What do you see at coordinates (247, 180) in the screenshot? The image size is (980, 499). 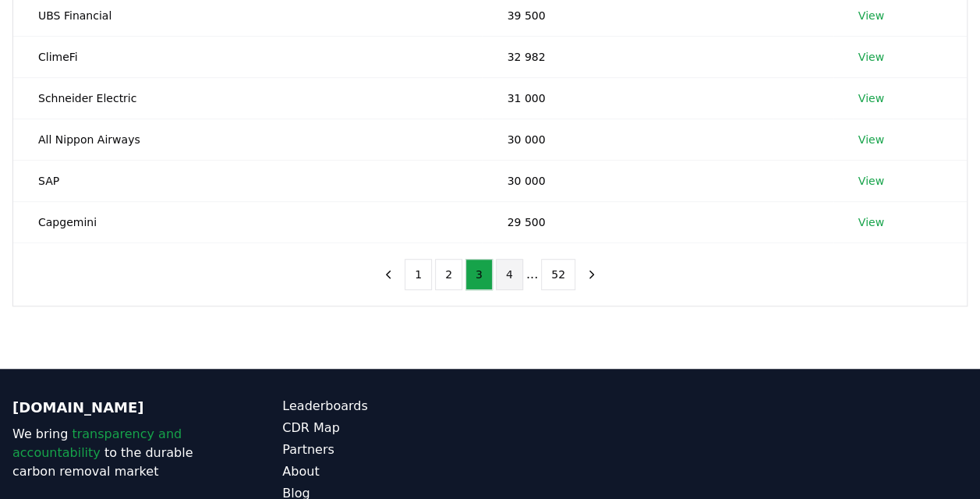 I see `td: SAP` at bounding box center [247, 180].